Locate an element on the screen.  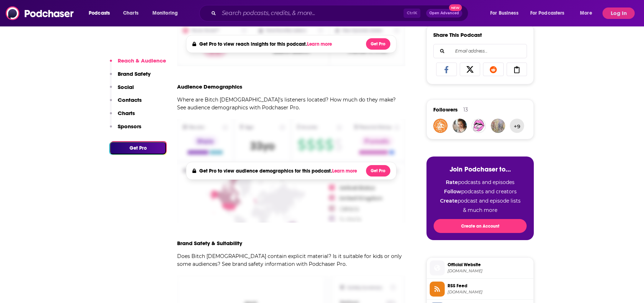
span: More is located at coordinates (586, 13).